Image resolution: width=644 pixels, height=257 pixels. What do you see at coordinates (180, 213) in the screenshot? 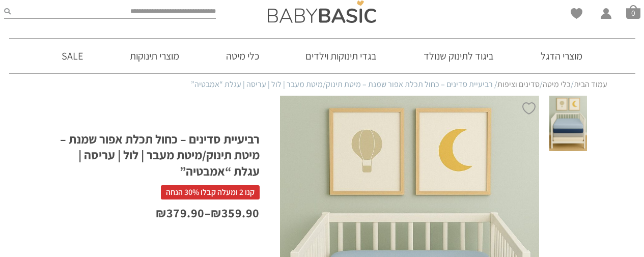
I see `bdi: 379.90` at bounding box center [180, 213].